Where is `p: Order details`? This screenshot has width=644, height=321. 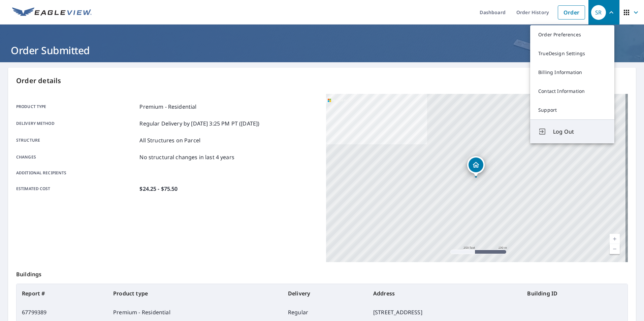
p: Order details is located at coordinates (322, 81).